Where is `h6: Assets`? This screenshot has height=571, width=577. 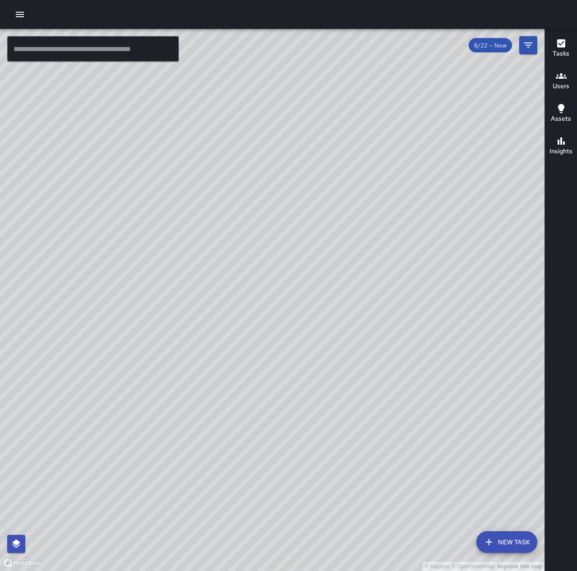
h6: Assets is located at coordinates (561, 119).